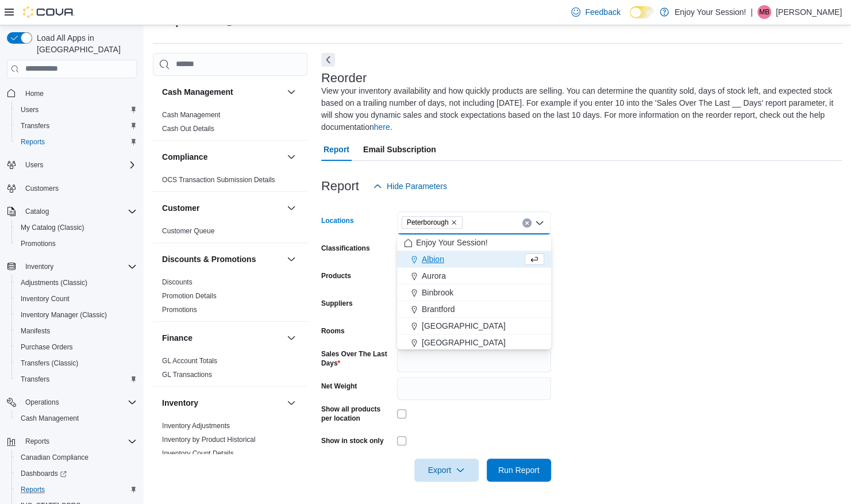 The height and width of the screenshot is (504, 851). I want to click on button: Enjoy Your Session!, so click(474, 242).